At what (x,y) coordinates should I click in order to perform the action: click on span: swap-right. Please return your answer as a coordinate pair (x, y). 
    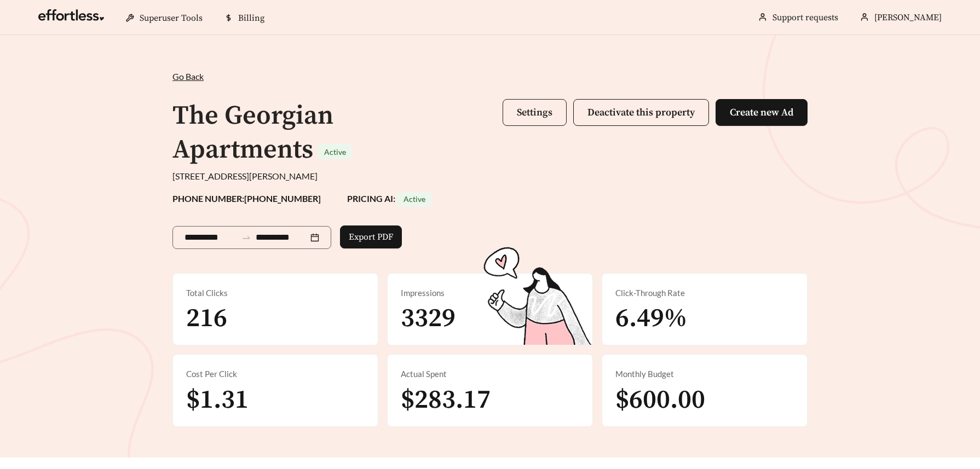
    Looking at the image, I should click on (246, 237).